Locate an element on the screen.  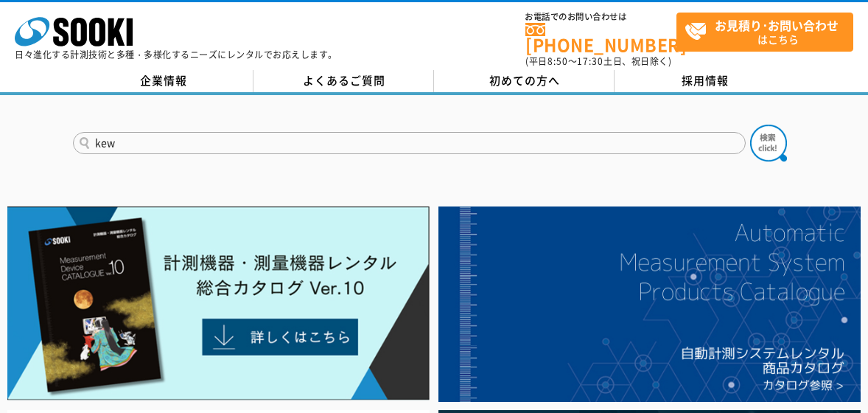
span: 初めての方へ is located at coordinates (525, 81).